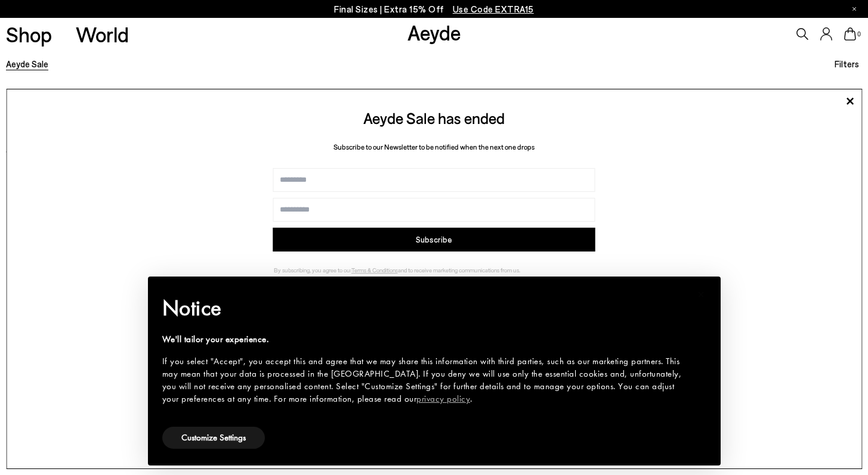 The width and height of the screenshot is (868, 475). I want to click on a: 0, so click(851, 34).